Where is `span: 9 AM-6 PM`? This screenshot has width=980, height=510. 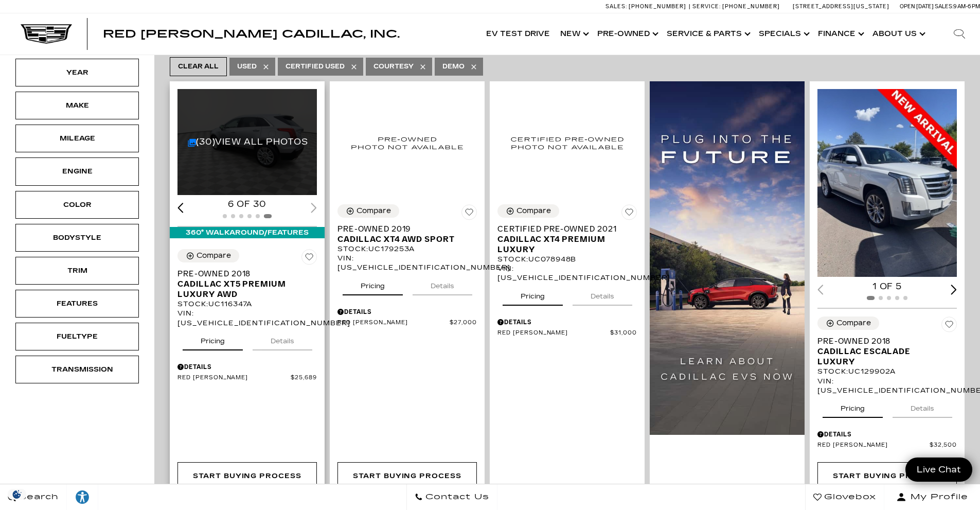 span: 9 AM-6 PM is located at coordinates (966, 6).